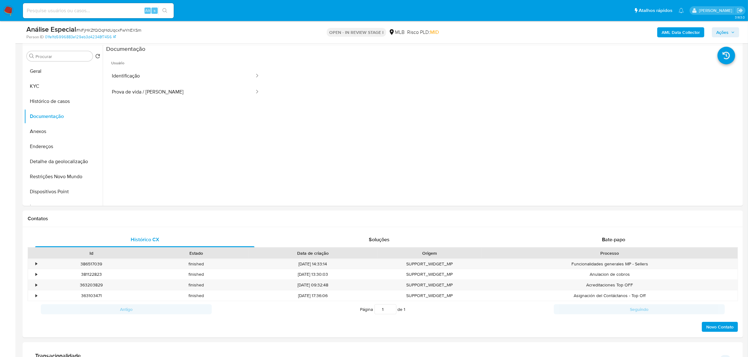  What do you see at coordinates (126, 310) in the screenshot?
I see `button: Antigo` at bounding box center [126, 310].